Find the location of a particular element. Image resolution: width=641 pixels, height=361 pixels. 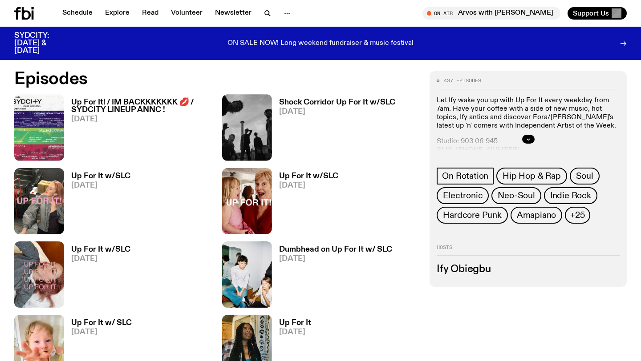

h2: Hosts is located at coordinates (528, 250).